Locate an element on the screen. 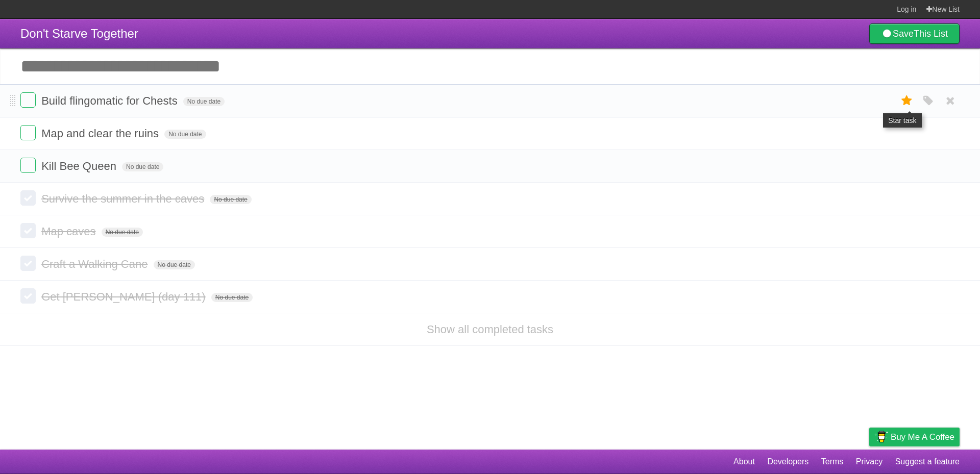  span: Don't Starve Together is located at coordinates (79, 33).